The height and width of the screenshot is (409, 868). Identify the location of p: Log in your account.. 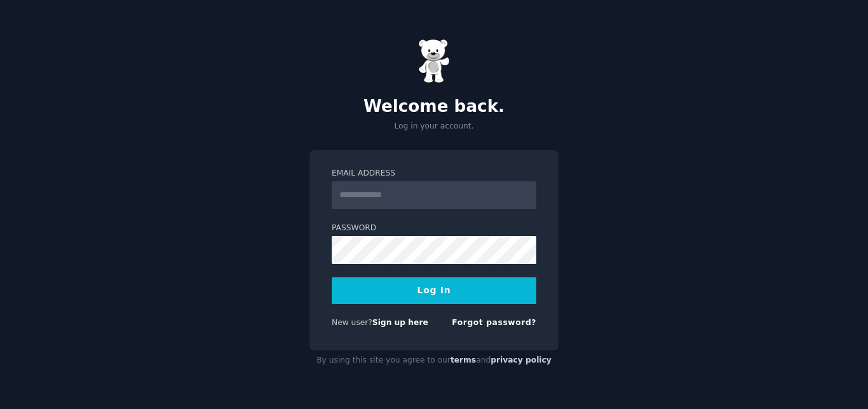
(434, 126).